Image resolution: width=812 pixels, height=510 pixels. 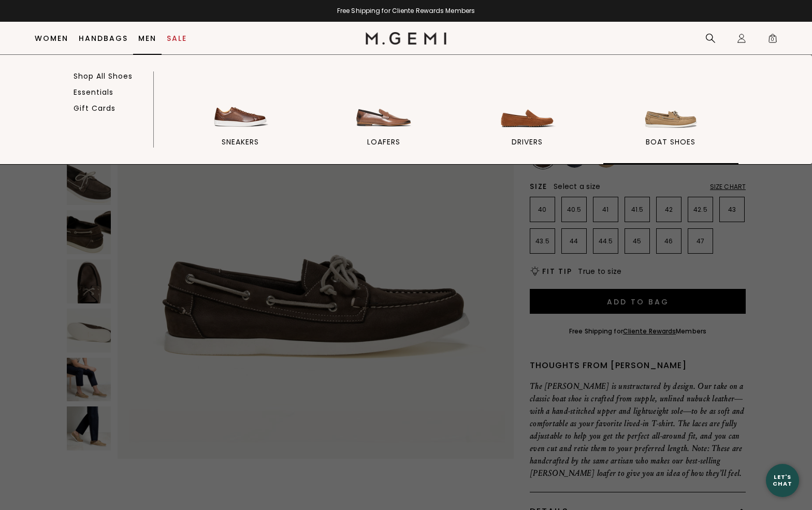 I want to click on img: M.Gemi, so click(x=406, y=38).